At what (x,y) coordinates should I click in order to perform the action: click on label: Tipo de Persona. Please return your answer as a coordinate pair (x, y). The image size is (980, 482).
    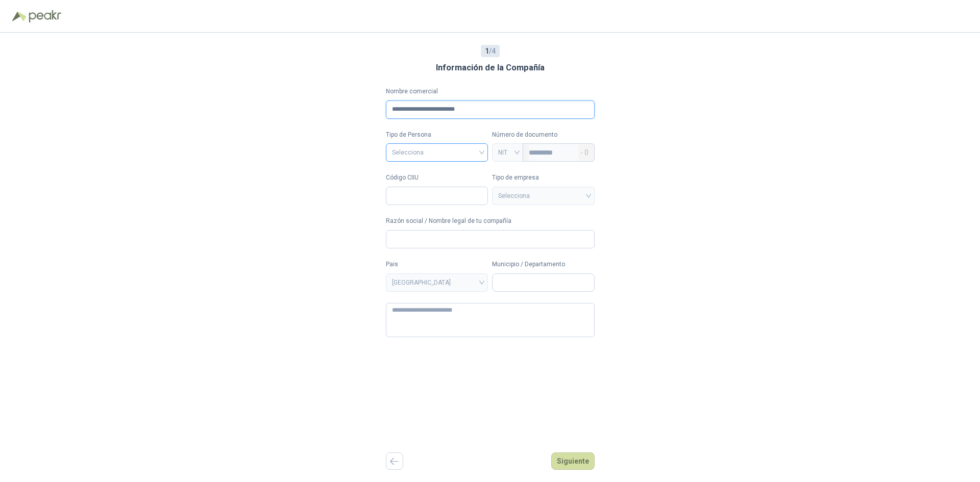
    Looking at the image, I should click on (437, 135).